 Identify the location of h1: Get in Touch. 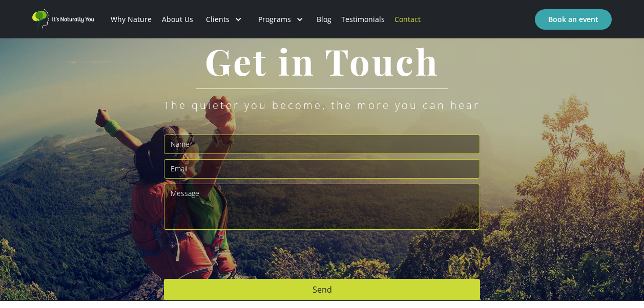
(322, 61).